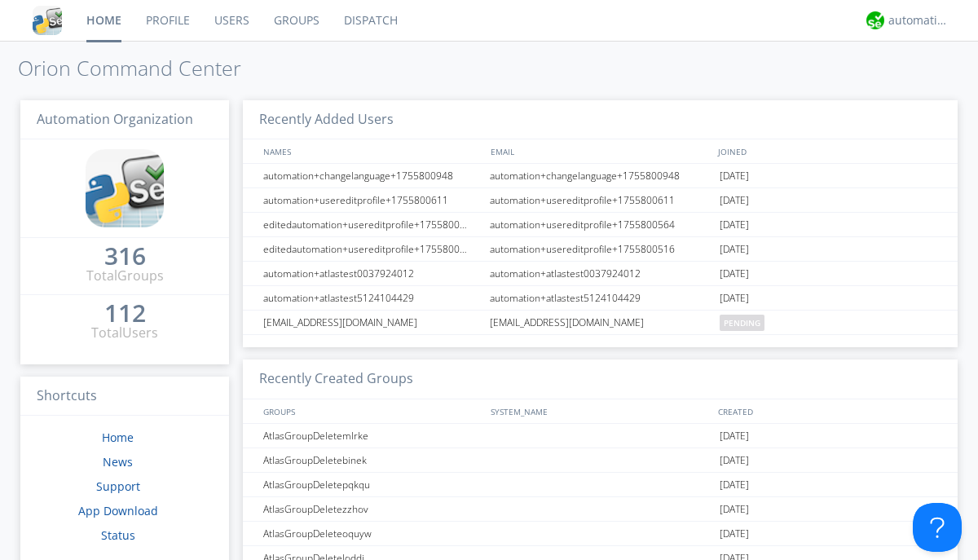  Describe the element at coordinates (117, 436) in the screenshot. I see `a: Home` at that location.